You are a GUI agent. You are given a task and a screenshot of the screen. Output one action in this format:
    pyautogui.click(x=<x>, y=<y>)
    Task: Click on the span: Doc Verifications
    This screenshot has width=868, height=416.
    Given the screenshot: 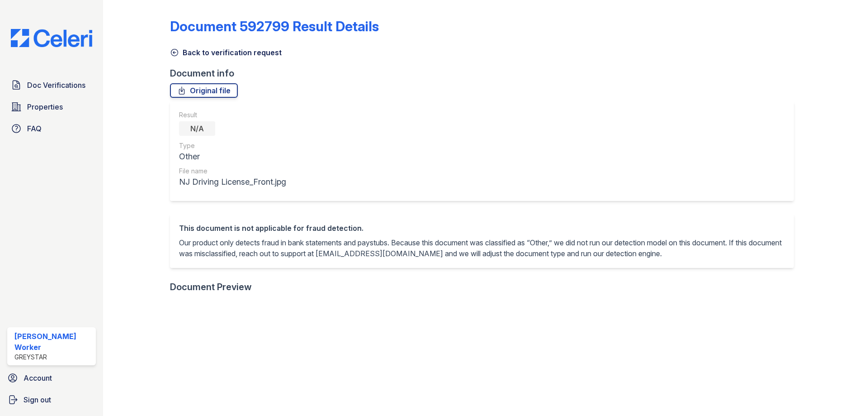 What is the action you would take?
    pyautogui.click(x=56, y=85)
    